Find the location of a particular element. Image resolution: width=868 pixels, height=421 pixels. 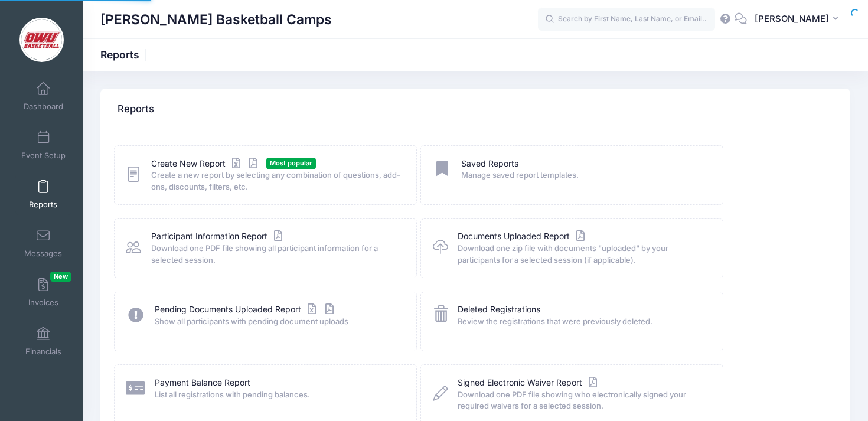

h1: Reports is located at coordinates (124, 54).